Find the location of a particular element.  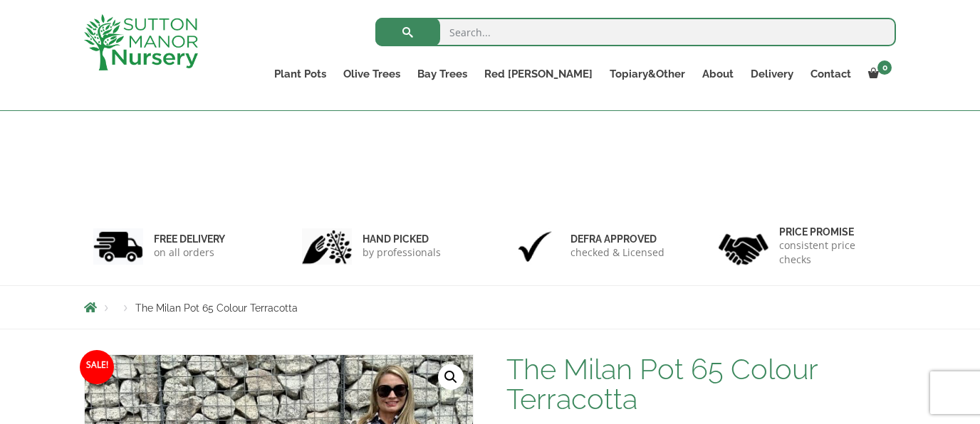

input: Search... is located at coordinates (635, 33).